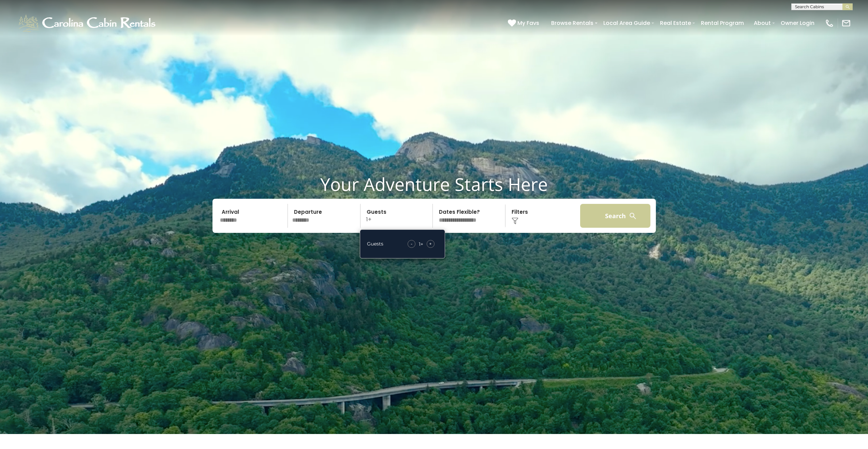 This screenshot has width=868, height=449. Describe the element at coordinates (398, 216) in the screenshot. I see `p: 1+` at that location.